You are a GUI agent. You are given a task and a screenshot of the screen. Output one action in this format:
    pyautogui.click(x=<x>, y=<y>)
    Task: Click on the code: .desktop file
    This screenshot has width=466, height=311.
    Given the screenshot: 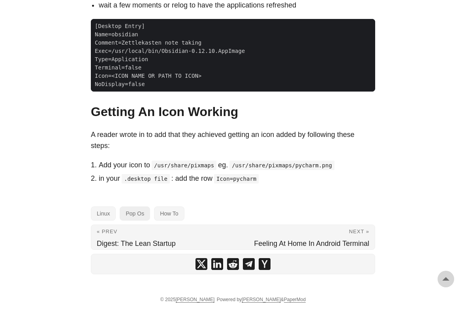 What is the action you would take?
    pyautogui.click(x=146, y=179)
    